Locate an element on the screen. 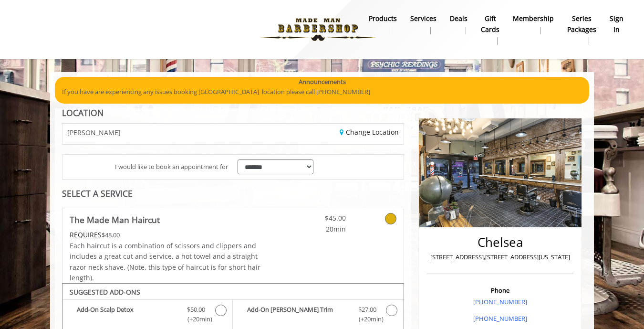  b: Series packages is located at coordinates (582, 24).